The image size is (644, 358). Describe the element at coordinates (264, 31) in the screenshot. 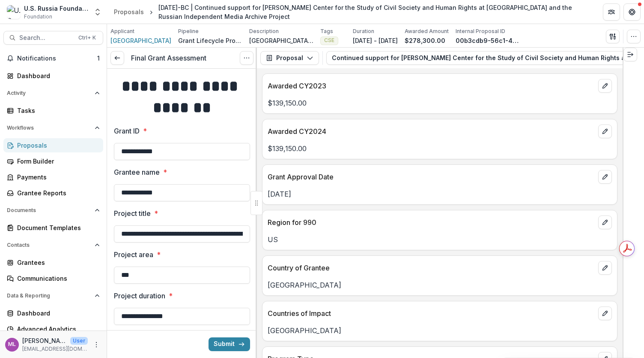

I see `p: Description` at that location.